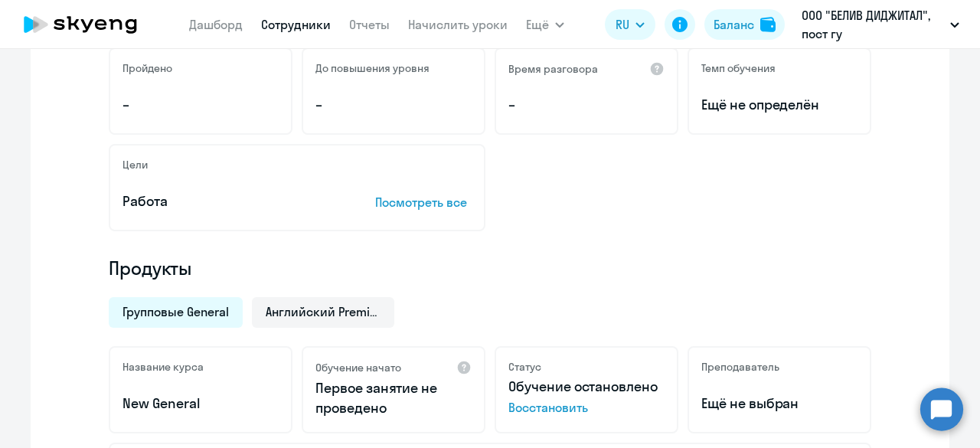 The image size is (980, 448). I want to click on h5: Цели, so click(135, 164).